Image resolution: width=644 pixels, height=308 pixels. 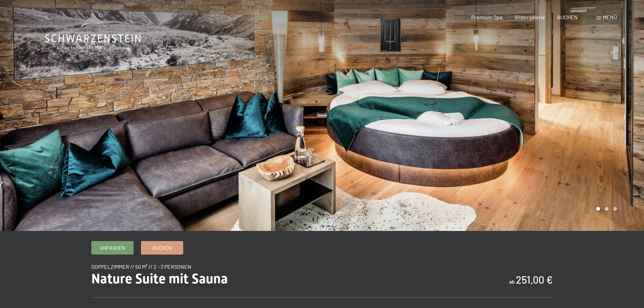 What do you see at coordinates (159, 278) in the screenshot?
I see `span: Nature Suite mit Sauna` at bounding box center [159, 278].